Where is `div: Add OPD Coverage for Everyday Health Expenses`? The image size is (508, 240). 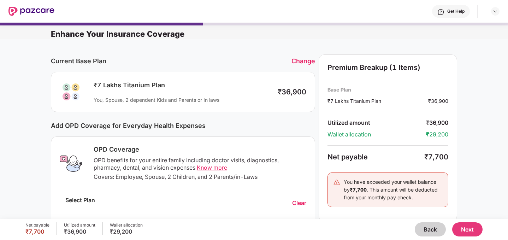 div: Add OPD Coverage for Everyday Health Expenses is located at coordinates (183, 125).